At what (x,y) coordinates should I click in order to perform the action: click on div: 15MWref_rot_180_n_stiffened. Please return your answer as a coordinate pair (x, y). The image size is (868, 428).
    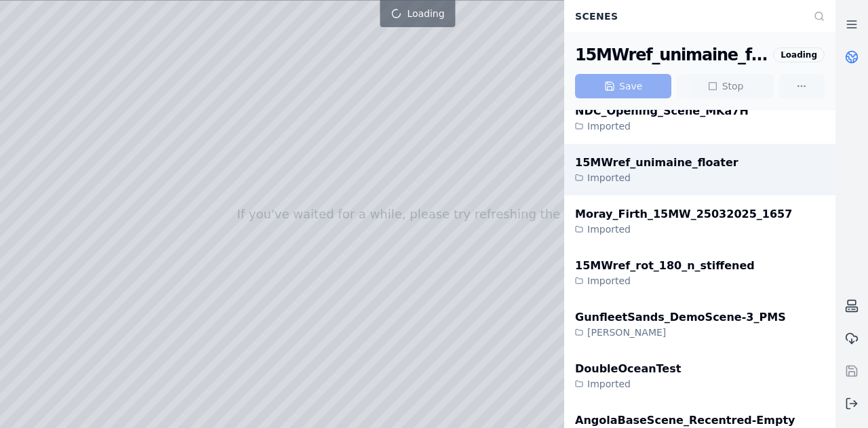
    Looking at the image, I should click on (664, 266).